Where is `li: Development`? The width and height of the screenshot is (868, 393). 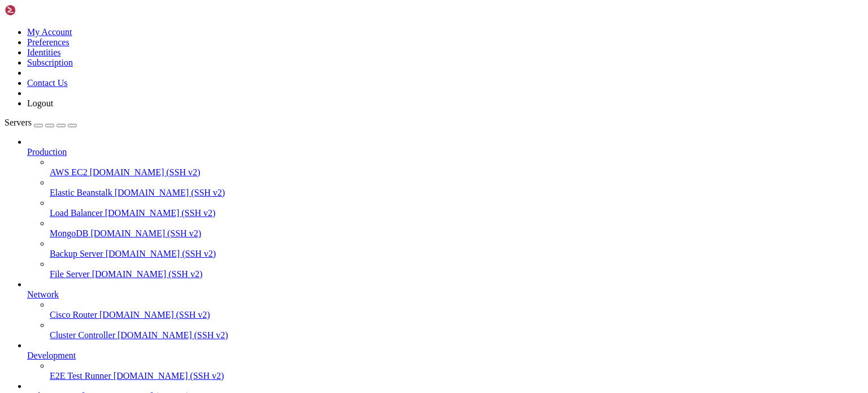
li: Development is located at coordinates (445, 361).